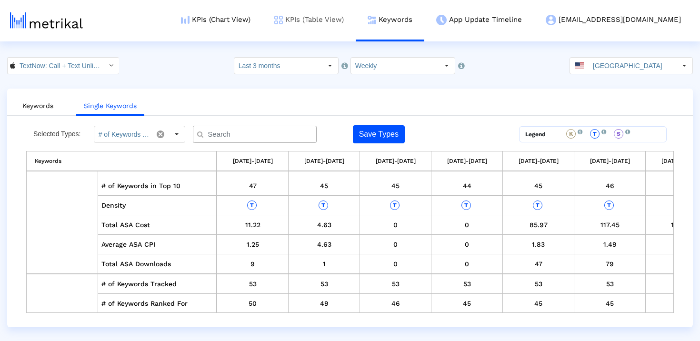 Image resolution: width=700 pixels, height=341 pixels. I want to click on td: Legend, so click(540, 134).